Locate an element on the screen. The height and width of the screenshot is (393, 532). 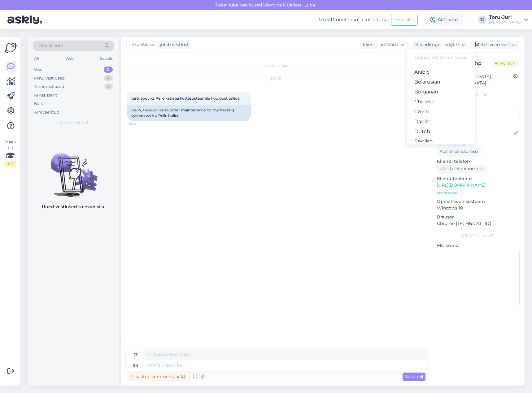
div: et is located at coordinates (136, 355).